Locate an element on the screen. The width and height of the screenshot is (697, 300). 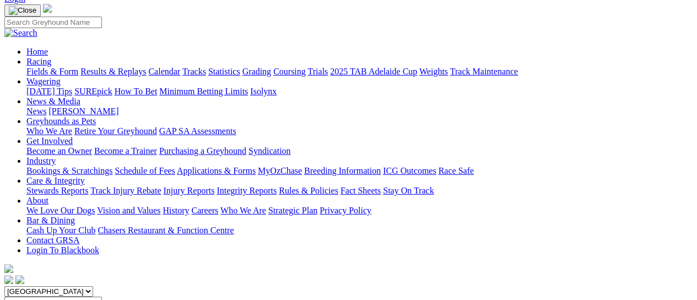
a: Become an Owner is located at coordinates (59, 151).